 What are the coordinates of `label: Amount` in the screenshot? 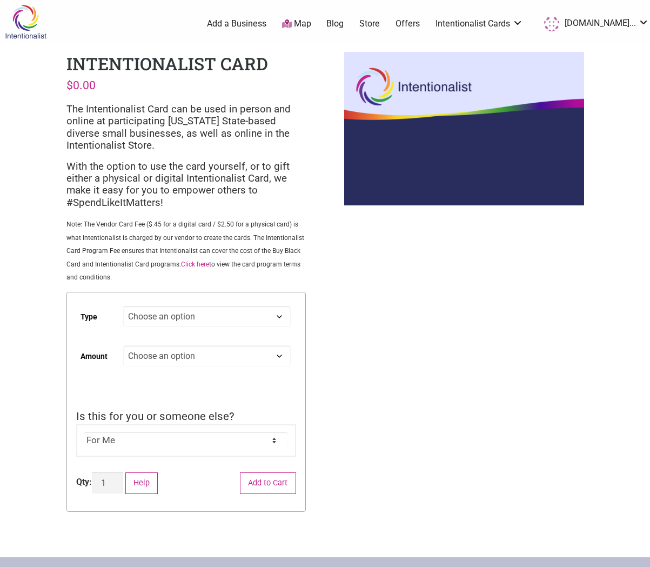 It's located at (94, 356).